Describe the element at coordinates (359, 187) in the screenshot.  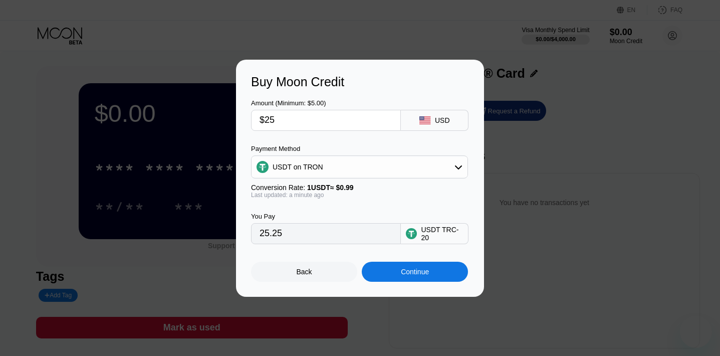
I see `div: Conversion Rate:` at that location.